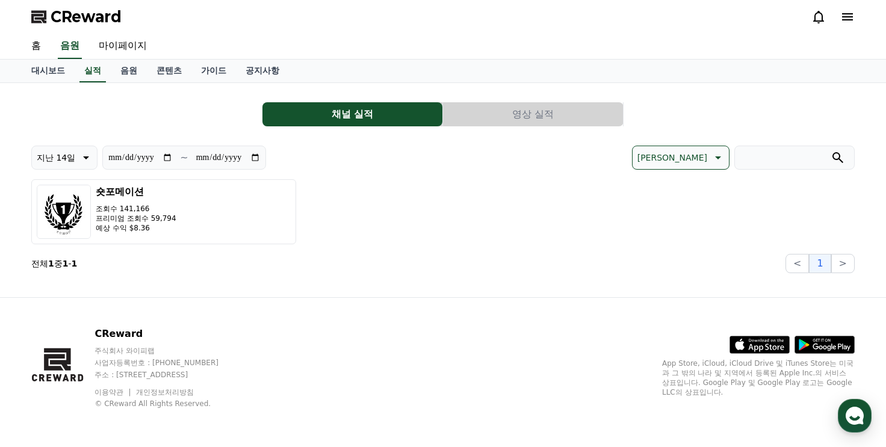  What do you see at coordinates (86, 17) in the screenshot?
I see `span: CReward` at bounding box center [86, 17].